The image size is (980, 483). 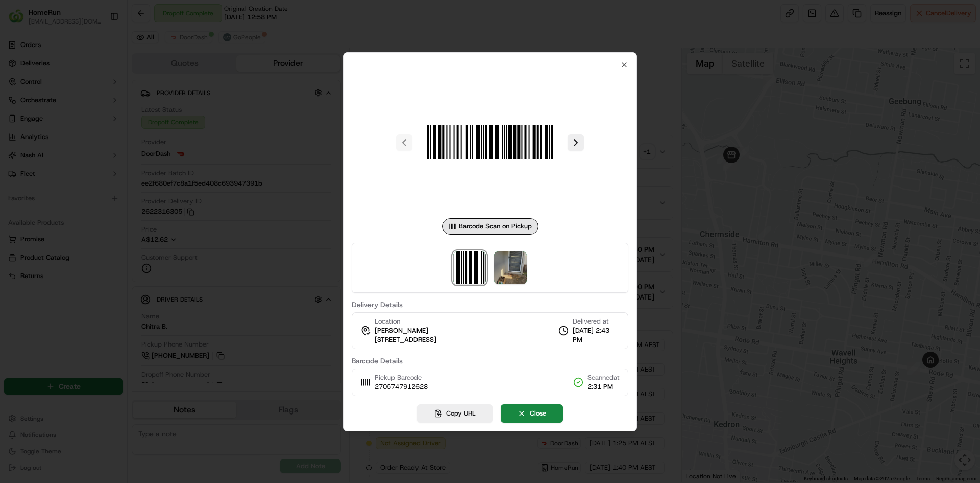 I want to click on button: photo_proof_of_delivery image, so click(x=511, y=268).